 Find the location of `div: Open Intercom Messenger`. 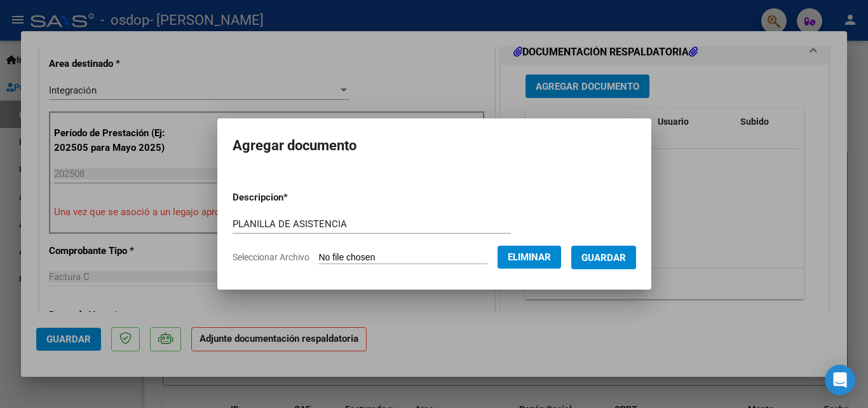

div: Open Intercom Messenger is located at coordinates (841, 380).